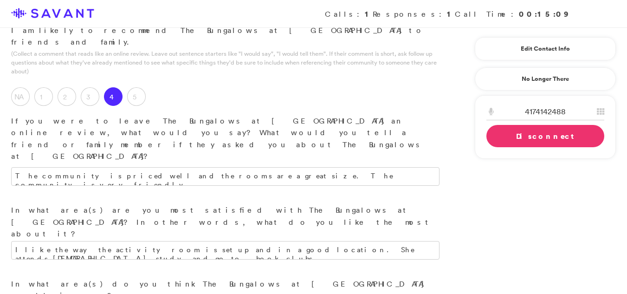 Image resolution: width=627 pixels, height=294 pixels. Describe the element at coordinates (44, 97) in the screenshot. I see `label: 1` at that location.